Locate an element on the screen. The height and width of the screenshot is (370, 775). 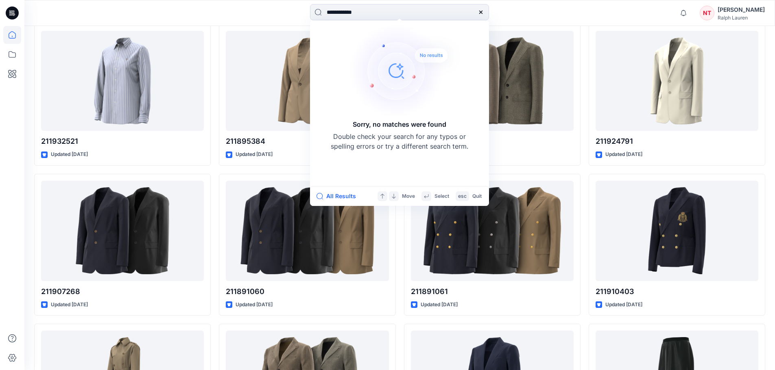
a: 211891060 is located at coordinates (307, 231).